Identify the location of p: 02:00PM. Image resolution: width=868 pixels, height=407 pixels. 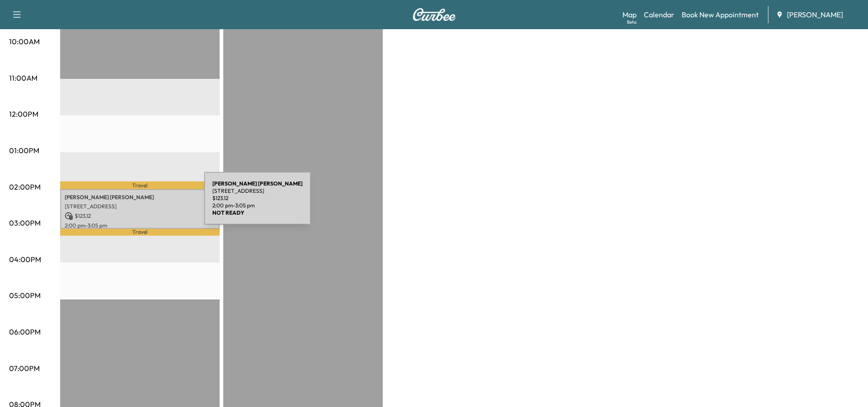
(24, 187).